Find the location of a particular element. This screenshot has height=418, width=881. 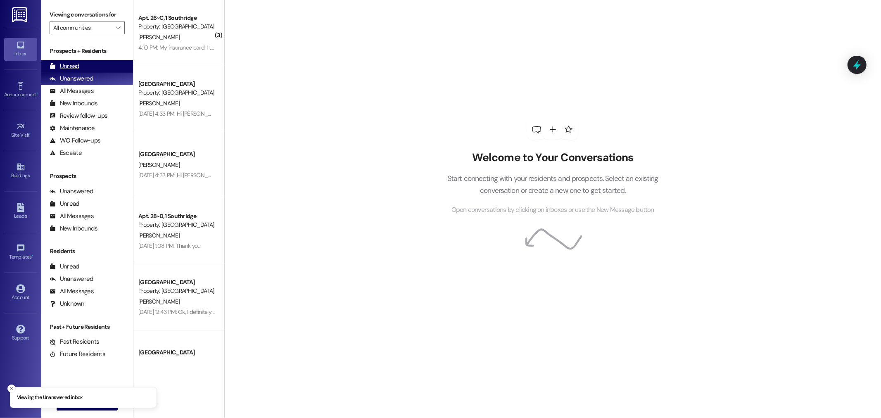

span: Open conversations by clicking on inboxes or use the New Message button is located at coordinates (552, 210).